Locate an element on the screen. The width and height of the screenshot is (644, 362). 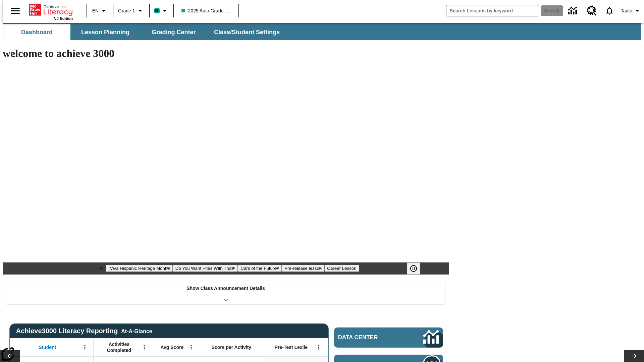
button: Dashboard is located at coordinates (37, 32).